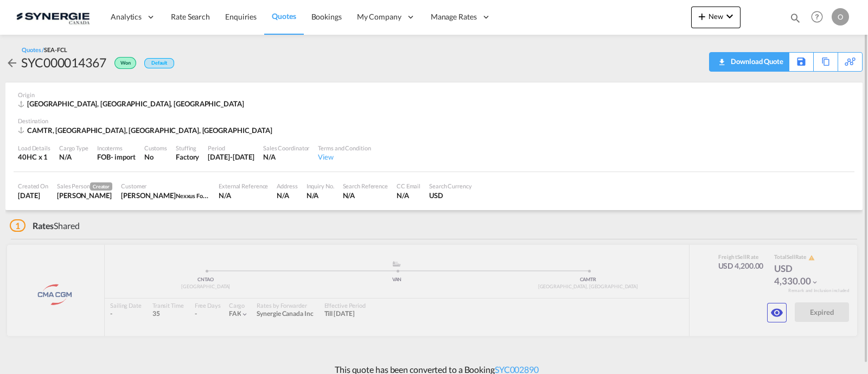 This screenshot has height=374, width=868. What do you see at coordinates (12, 63) in the screenshot?
I see `md-icon: icon-arrow-left` at bounding box center [12, 63].